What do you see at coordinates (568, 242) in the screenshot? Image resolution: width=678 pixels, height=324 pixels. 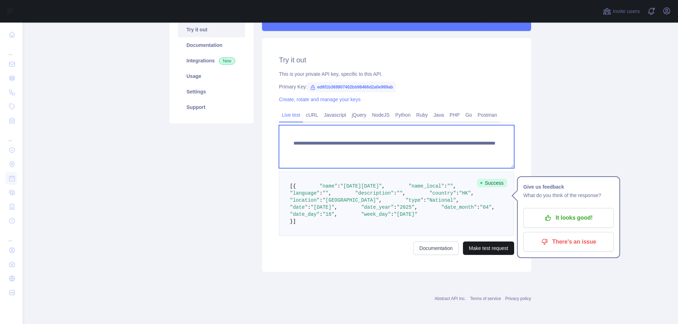 I see `p: There's an issue` at bounding box center [568, 242].